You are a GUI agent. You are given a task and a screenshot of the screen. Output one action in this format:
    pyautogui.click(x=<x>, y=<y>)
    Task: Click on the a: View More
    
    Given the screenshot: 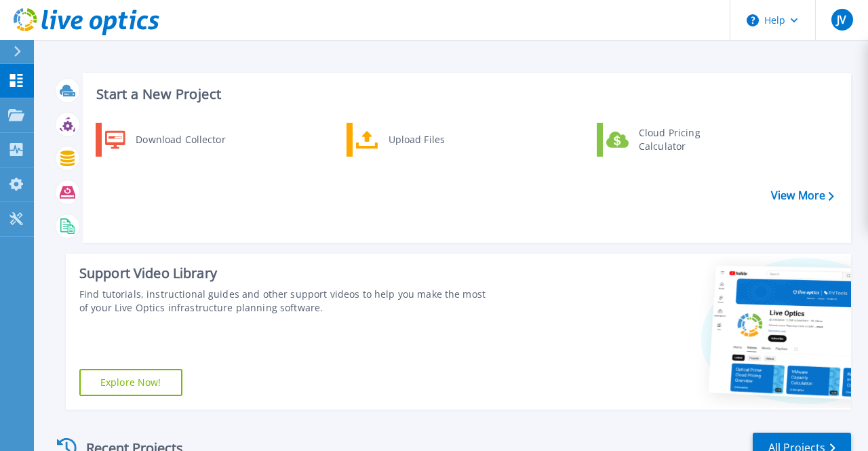 What is the action you would take?
    pyautogui.click(x=802, y=195)
    